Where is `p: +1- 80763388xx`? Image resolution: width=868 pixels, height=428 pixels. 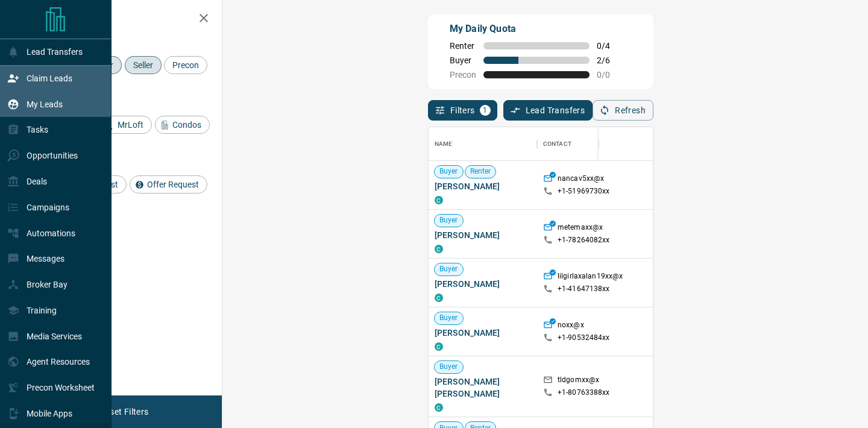 p: +1- 80763388xx is located at coordinates (584, 393).